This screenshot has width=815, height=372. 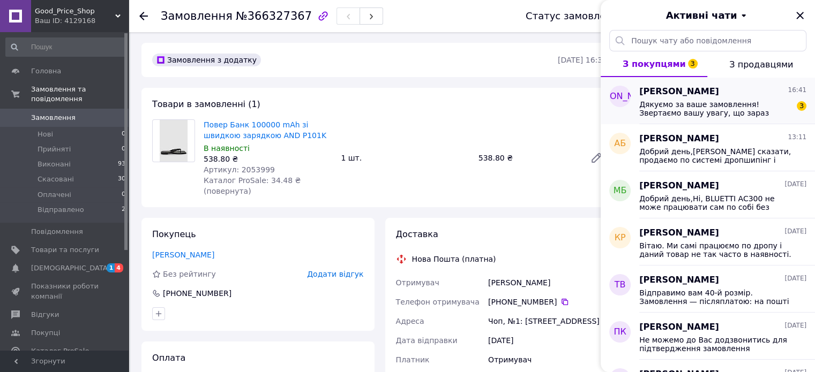 I want to click on span: Скасовані, so click(x=56, y=179).